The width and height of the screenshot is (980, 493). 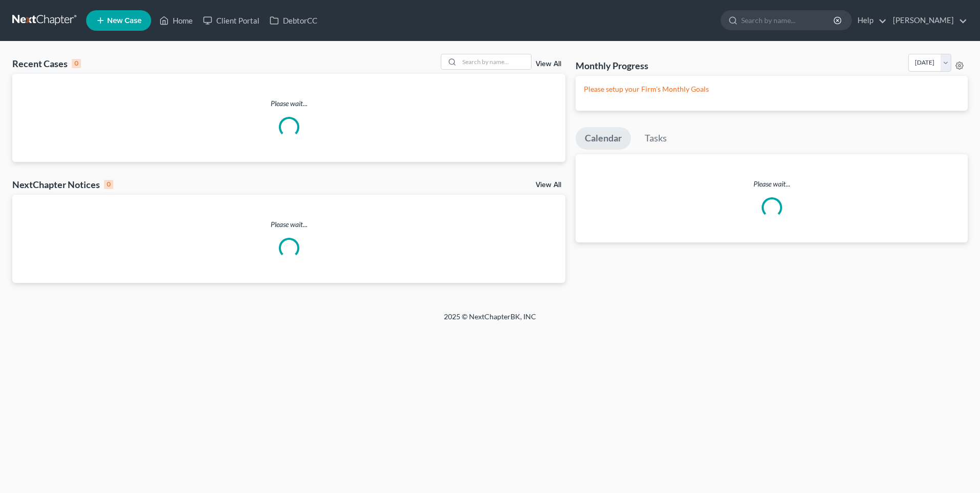 I want to click on div: NextChapter Notices, so click(x=63, y=184).